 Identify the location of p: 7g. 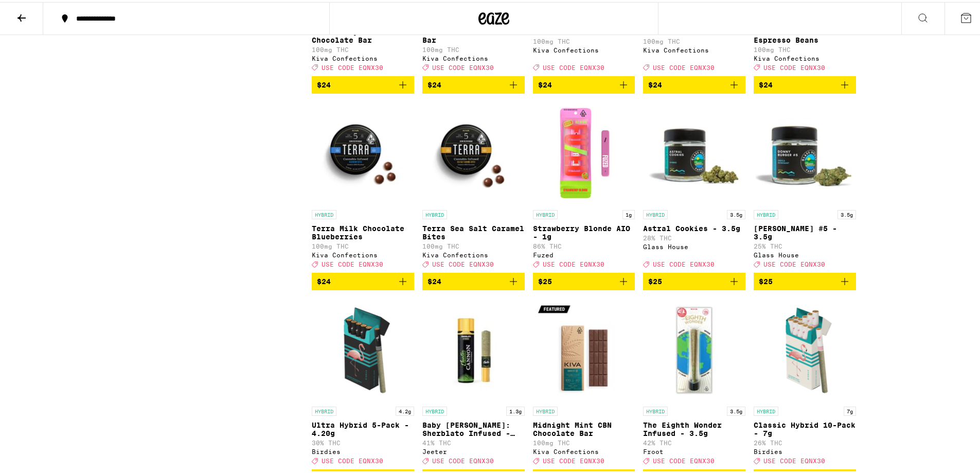
(850, 409).